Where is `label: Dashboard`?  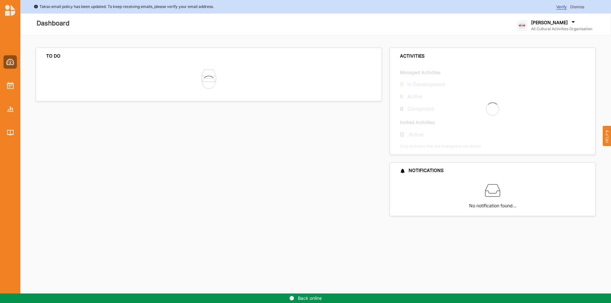
label: Dashboard is located at coordinates (53, 23).